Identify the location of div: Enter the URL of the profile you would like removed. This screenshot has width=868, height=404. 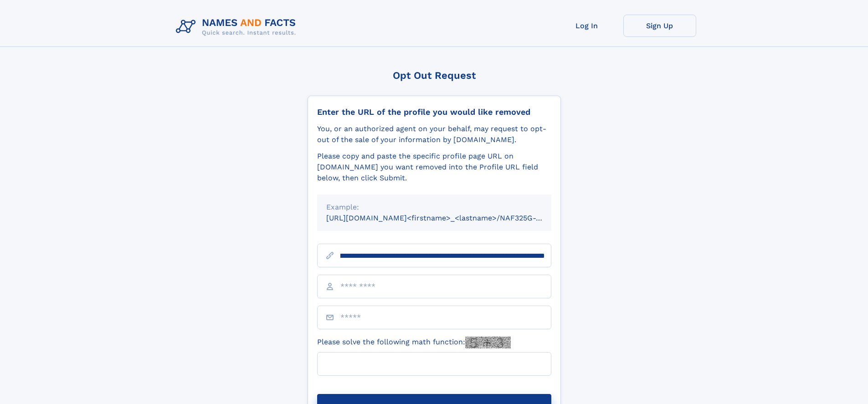
(435, 112).